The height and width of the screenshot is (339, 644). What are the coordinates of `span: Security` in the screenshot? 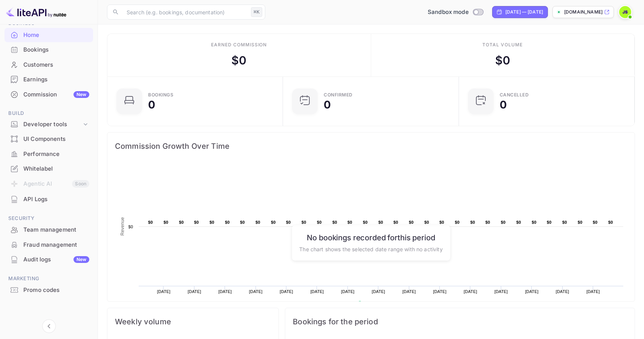 It's located at (48, 218).